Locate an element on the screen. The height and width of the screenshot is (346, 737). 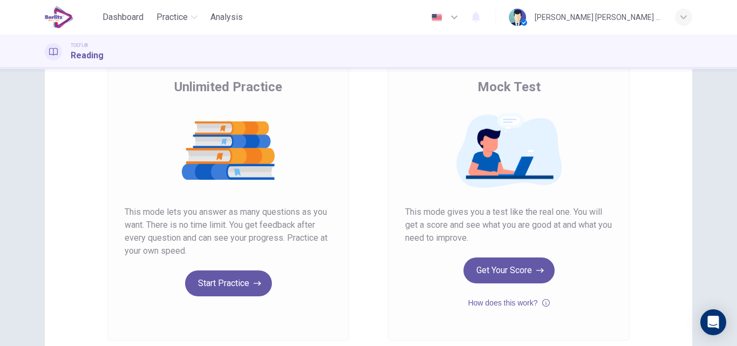
a: EduSynch logo is located at coordinates (71, 17).